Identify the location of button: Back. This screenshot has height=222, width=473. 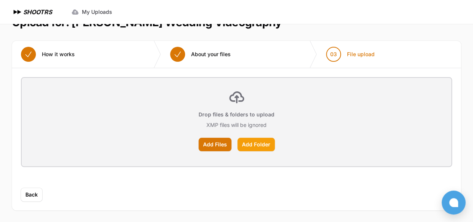
(31, 194).